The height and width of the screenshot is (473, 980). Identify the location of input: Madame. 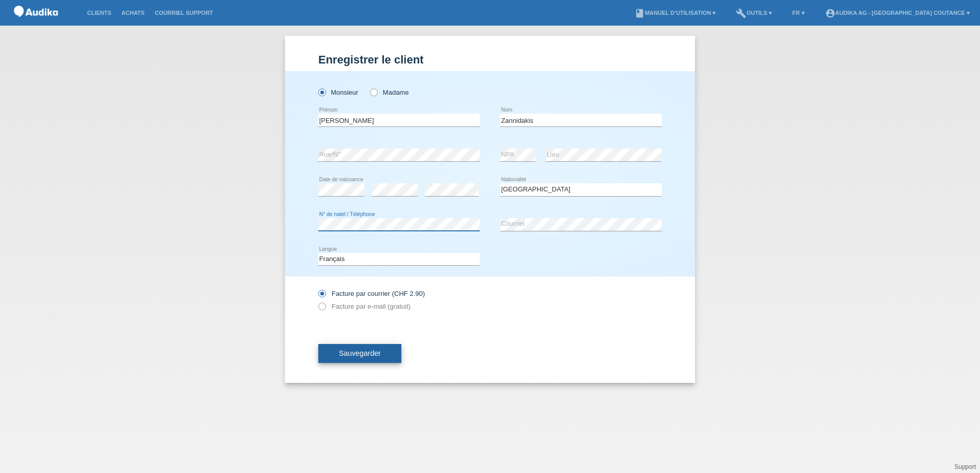
(373, 92).